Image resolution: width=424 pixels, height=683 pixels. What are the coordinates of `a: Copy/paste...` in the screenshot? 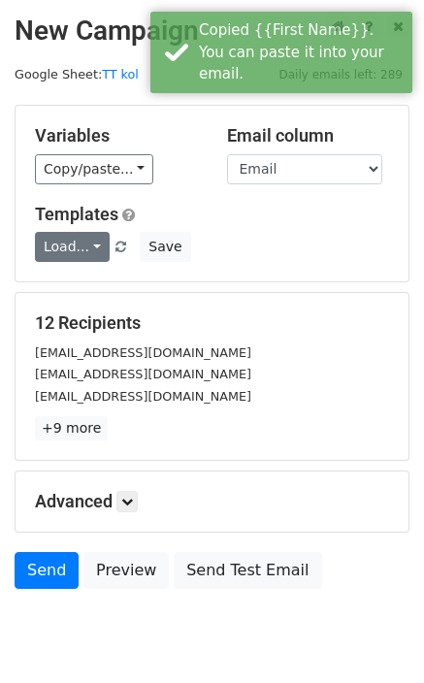 It's located at (94, 169).